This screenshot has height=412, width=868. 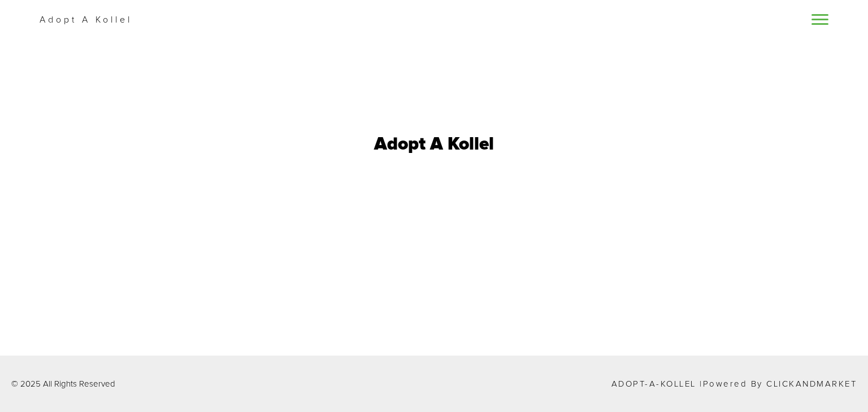 What do you see at coordinates (734, 384) in the screenshot?
I see `p: Adopt-a-Kollel |` at bounding box center [734, 384].